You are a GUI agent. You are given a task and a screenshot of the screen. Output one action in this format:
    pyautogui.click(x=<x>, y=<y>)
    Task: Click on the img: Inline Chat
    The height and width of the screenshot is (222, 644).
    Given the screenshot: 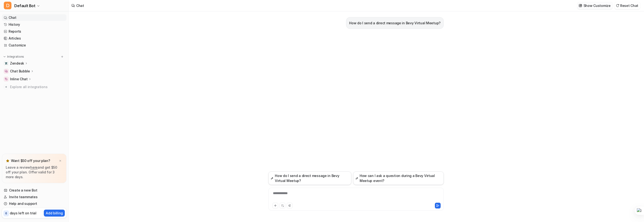 What is the action you would take?
    pyautogui.click(x=6, y=79)
    